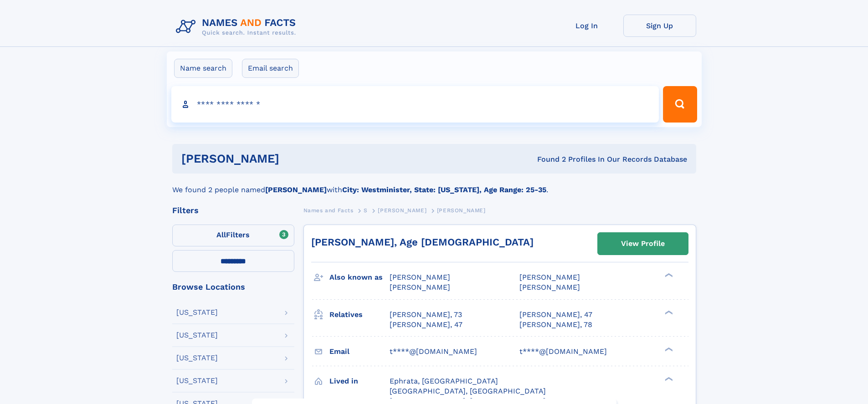 The image size is (868, 404). Describe the element at coordinates (660, 25) in the screenshot. I see `a: Sign Up` at that location.